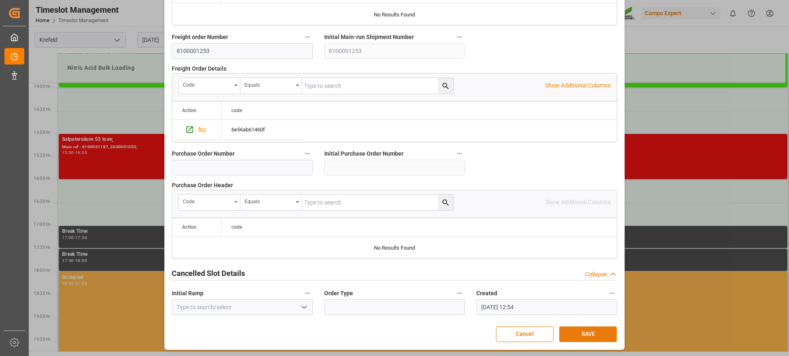 The height and width of the screenshot is (356, 789). What do you see at coordinates (460, 37) in the screenshot?
I see `button: Initial Main-run Shipment Number` at bounding box center [460, 37].